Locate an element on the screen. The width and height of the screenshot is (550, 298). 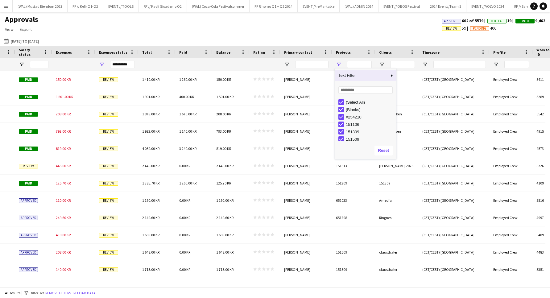
span: 1 190.00 KR is located at coordinates (225, 200).